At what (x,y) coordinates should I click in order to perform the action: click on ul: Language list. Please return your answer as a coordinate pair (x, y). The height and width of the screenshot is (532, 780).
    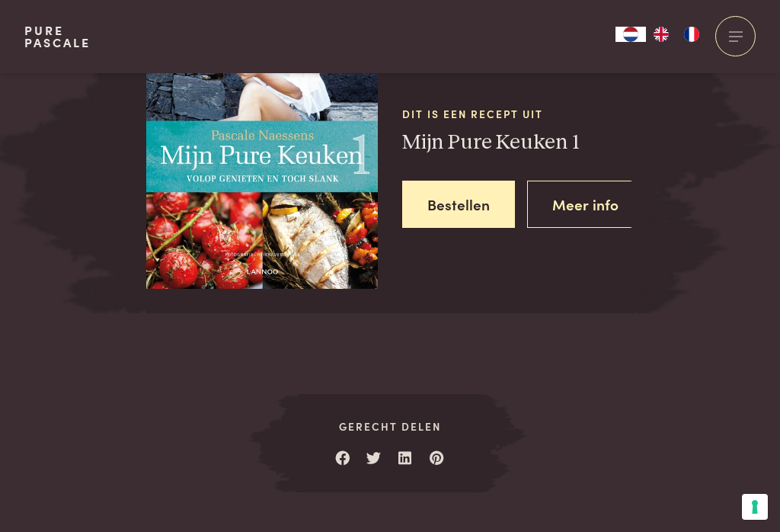
    Looking at the image, I should click on (676, 34).